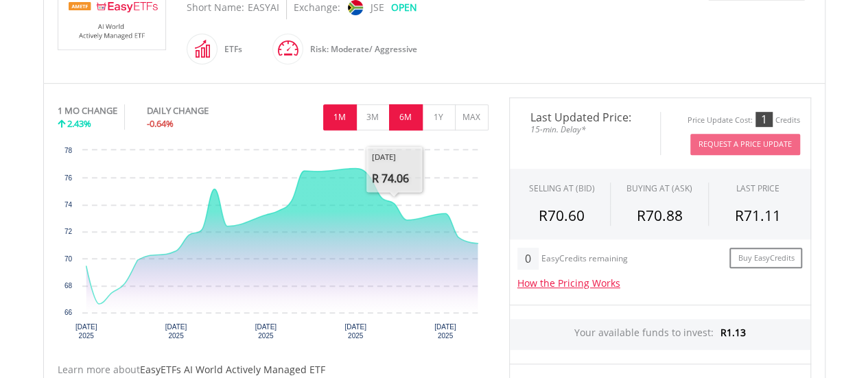 The height and width of the screenshot is (378, 868). I want to click on a: How the Pricing Works, so click(569, 282).